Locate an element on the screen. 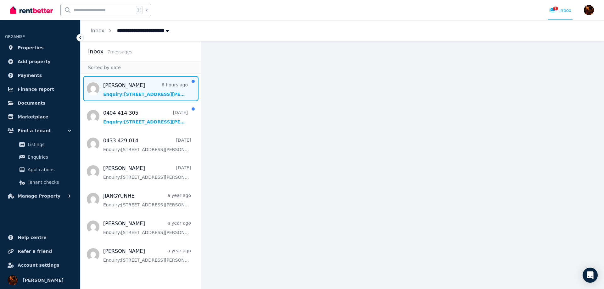 This screenshot has width=604, height=289. span: Applications is located at coordinates (49, 170).